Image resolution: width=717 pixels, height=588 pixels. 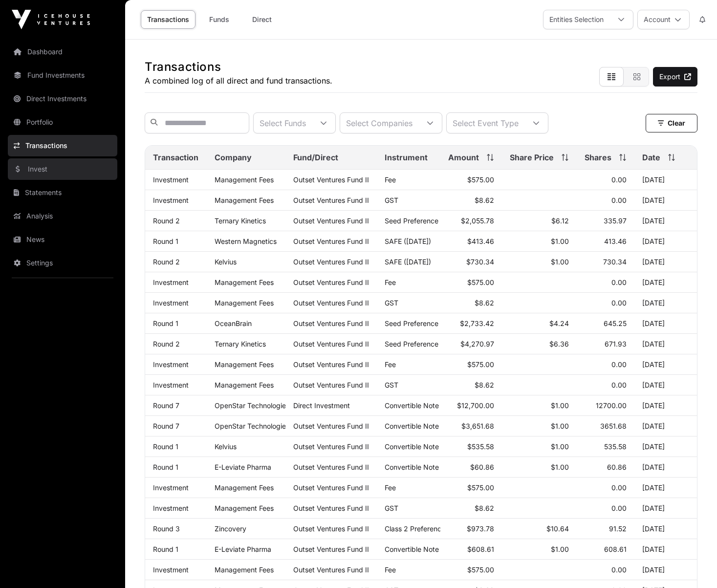 I want to click on span: $6.12, so click(x=560, y=220).